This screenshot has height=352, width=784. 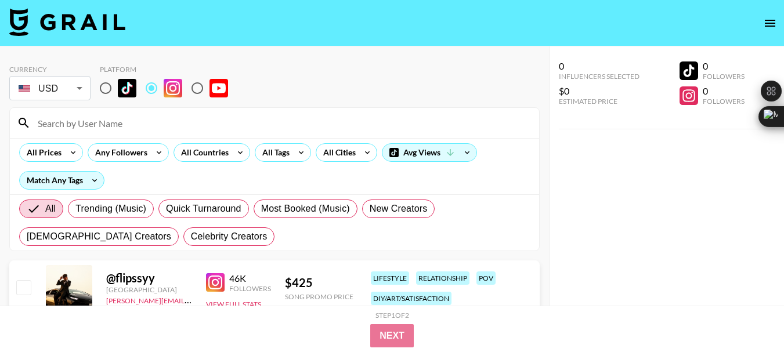 I want to click on span: Quick Turnaround, so click(x=204, y=209).